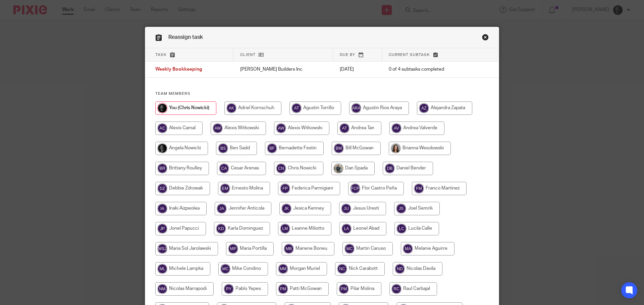  Describe the element at coordinates (409, 55) in the screenshot. I see `span: Current subtask` at that location.